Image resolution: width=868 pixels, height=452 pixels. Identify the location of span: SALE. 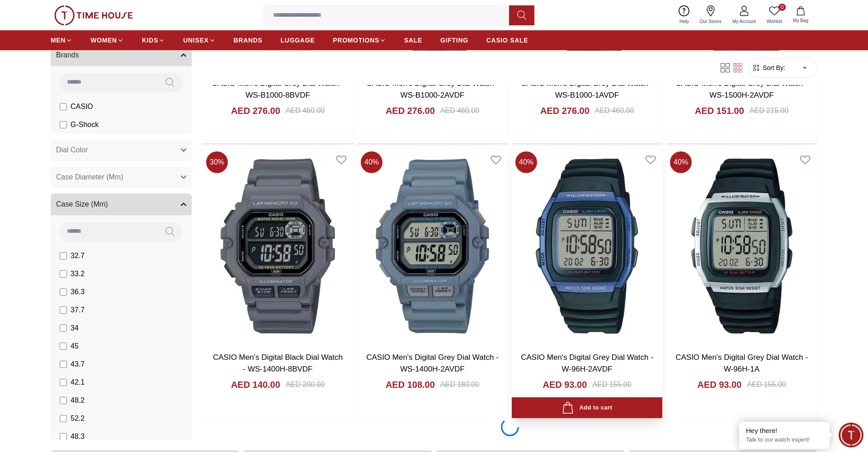
(413, 40).